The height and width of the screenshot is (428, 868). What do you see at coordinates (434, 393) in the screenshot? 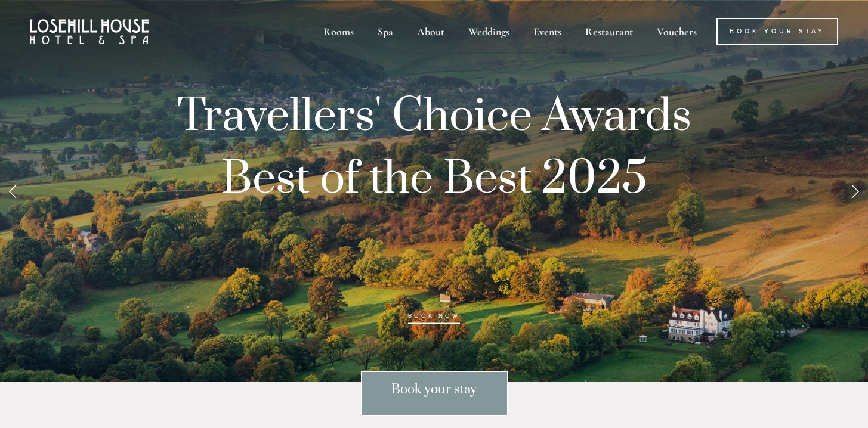
I see `a: Book your stay` at bounding box center [434, 393].